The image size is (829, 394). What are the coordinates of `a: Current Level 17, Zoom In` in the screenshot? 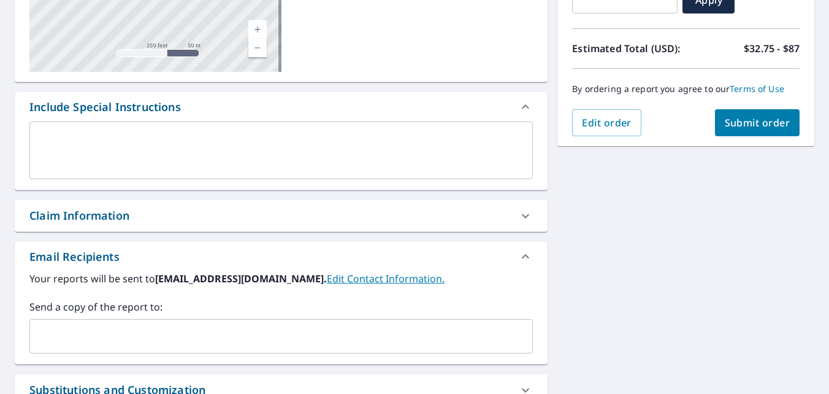 It's located at (257, 29).